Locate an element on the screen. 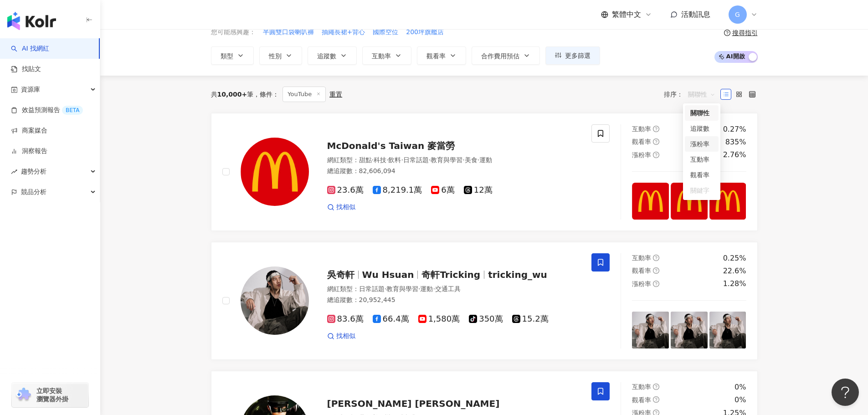 The height and width of the screenshot is (415, 868). span: 8,219.1萬 is located at coordinates (397, 190).